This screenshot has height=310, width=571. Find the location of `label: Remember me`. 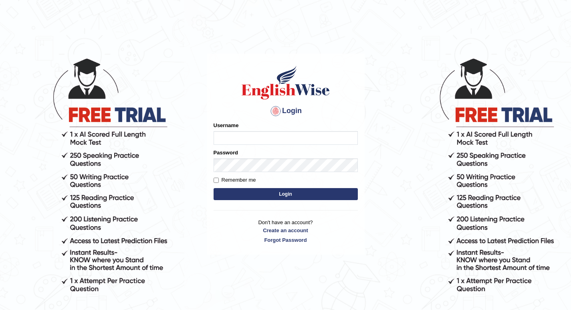

label: Remember me is located at coordinates (235, 180).